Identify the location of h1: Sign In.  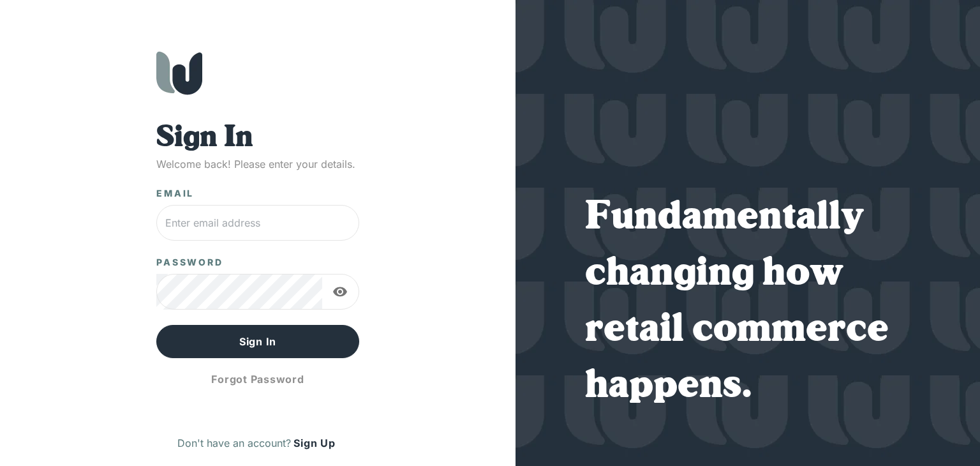
(258, 138).